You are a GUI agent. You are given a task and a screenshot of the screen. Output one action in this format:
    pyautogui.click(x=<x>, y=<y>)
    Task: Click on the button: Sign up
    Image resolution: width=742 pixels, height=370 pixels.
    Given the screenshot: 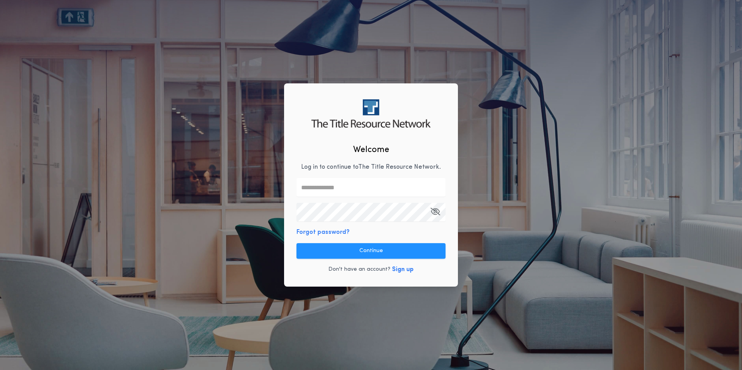 What is the action you would take?
    pyautogui.click(x=403, y=270)
    